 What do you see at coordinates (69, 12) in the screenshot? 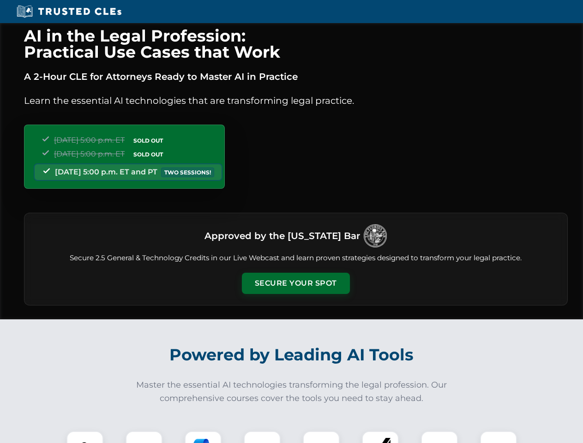
I see `img: Trusted CLEs` at bounding box center [69, 12].